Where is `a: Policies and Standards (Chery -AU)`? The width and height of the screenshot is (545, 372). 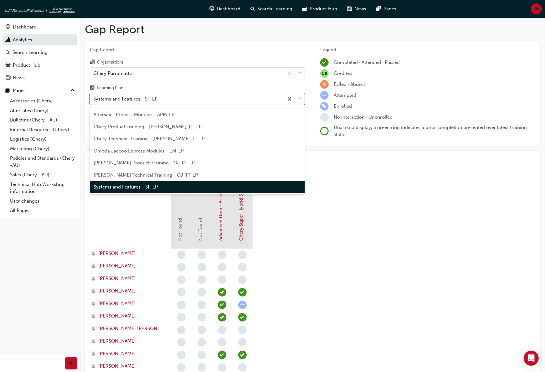
a: Policies and Standards (Chery -AU) is located at coordinates (42, 162).